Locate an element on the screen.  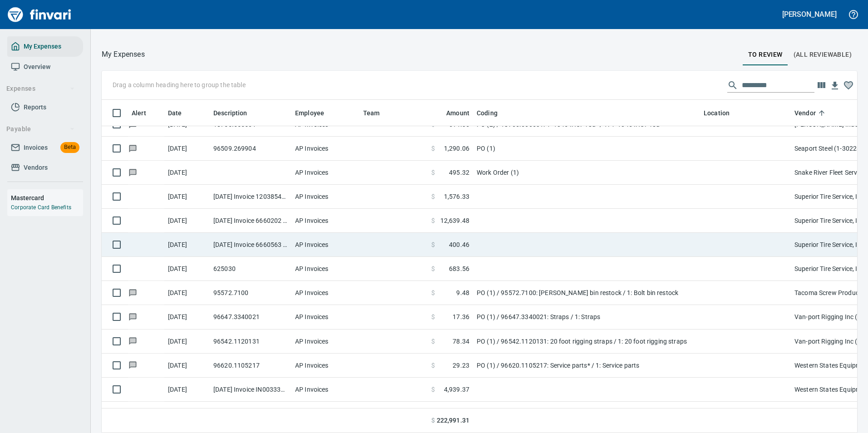
td: Work Order (1) is located at coordinates (587, 173).